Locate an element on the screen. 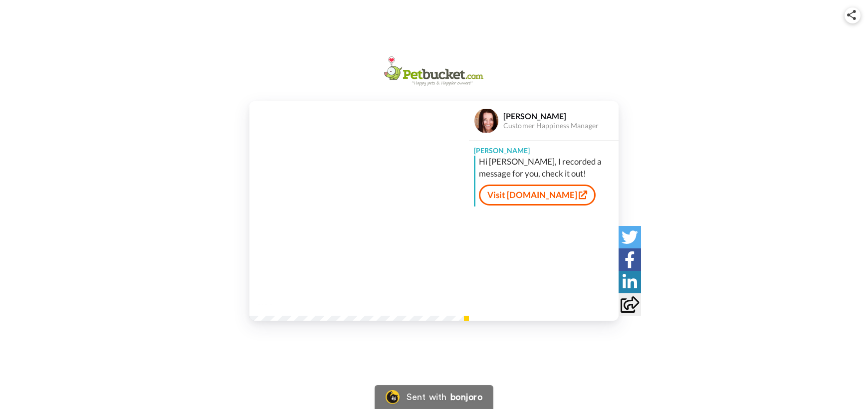 This screenshot has width=868, height=409. img: Full screen is located at coordinates (455, 301).